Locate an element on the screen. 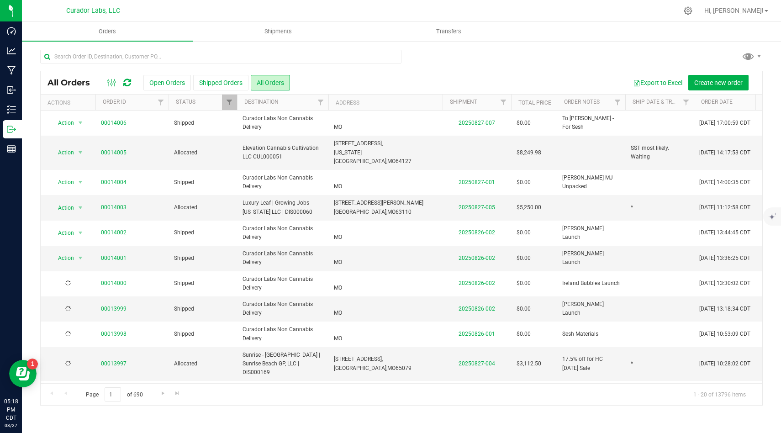  a: Order Notes is located at coordinates (582, 102).